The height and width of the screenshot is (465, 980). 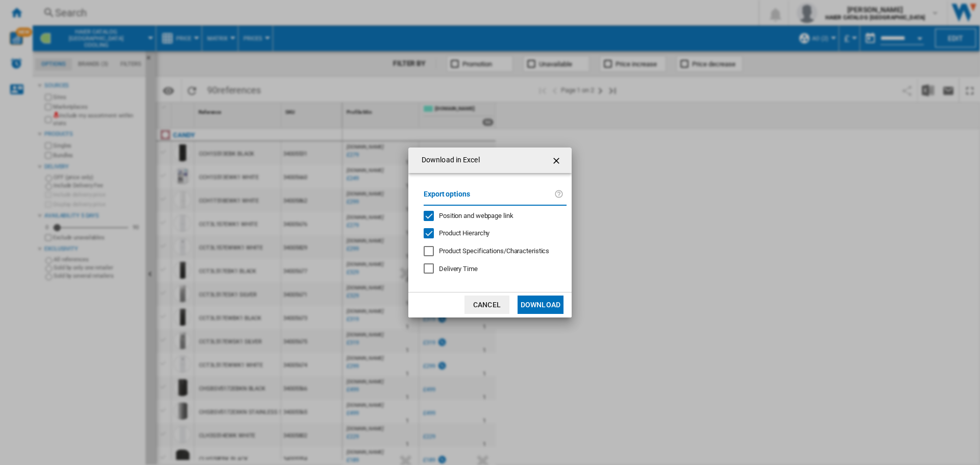 What do you see at coordinates (464, 232) in the screenshot?
I see `span: Product Hierarchy` at bounding box center [464, 232].